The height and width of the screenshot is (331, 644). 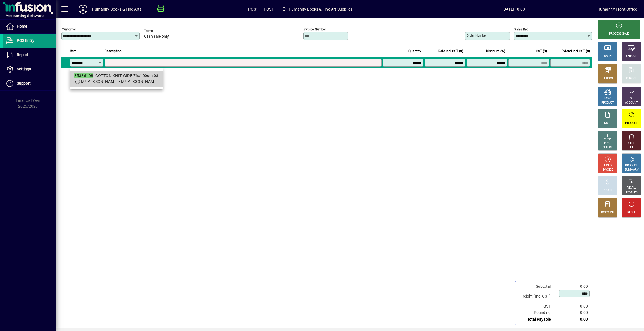 I want to click on div: HOLD, so click(x=608, y=166).